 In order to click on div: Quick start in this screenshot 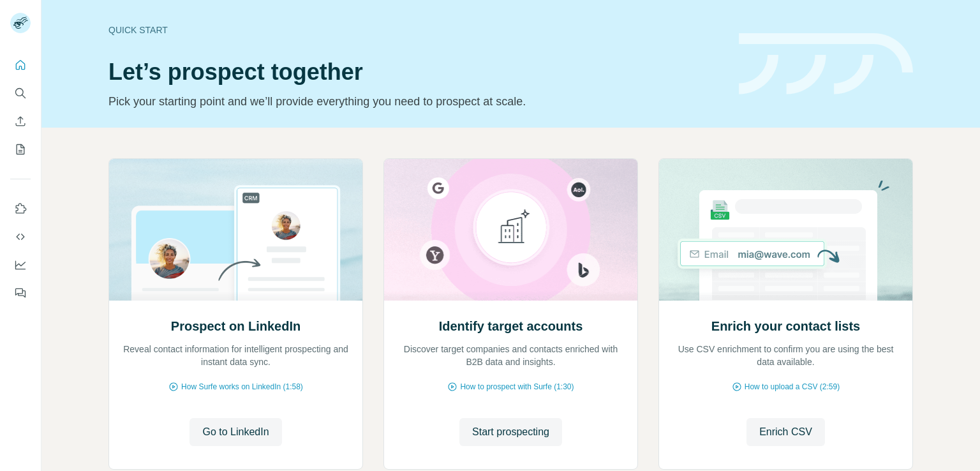, I will do `click(416, 30)`.